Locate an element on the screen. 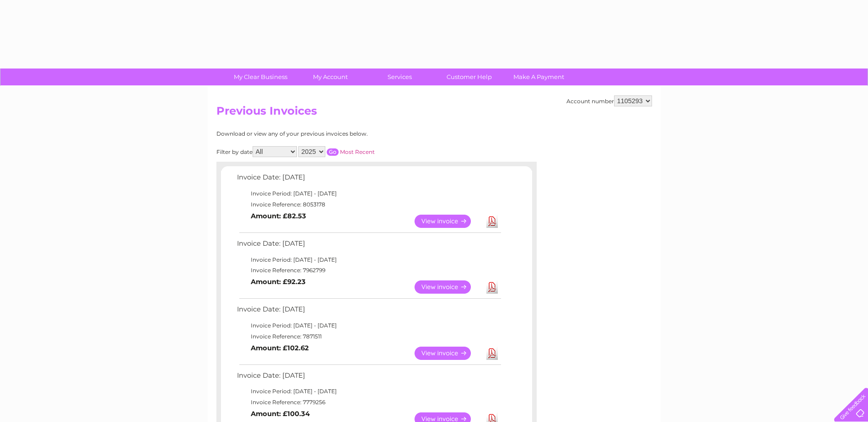 This screenshot has width=868, height=422. a: My Clear Business is located at coordinates (261, 76).